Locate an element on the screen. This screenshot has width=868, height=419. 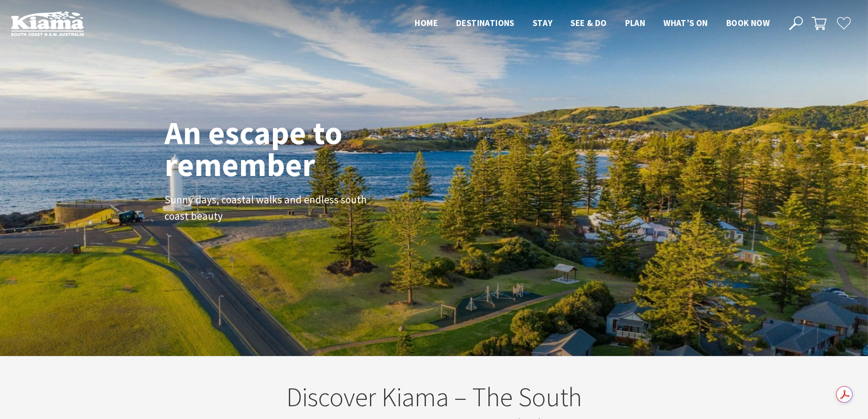
nav: Main Menu is located at coordinates (592, 23).